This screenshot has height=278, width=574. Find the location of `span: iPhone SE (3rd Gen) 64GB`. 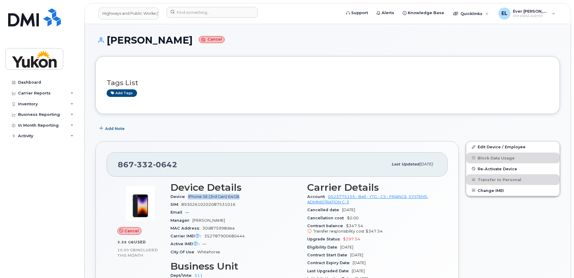

span: iPhone SE (3rd Gen) 64GB is located at coordinates (214, 197).